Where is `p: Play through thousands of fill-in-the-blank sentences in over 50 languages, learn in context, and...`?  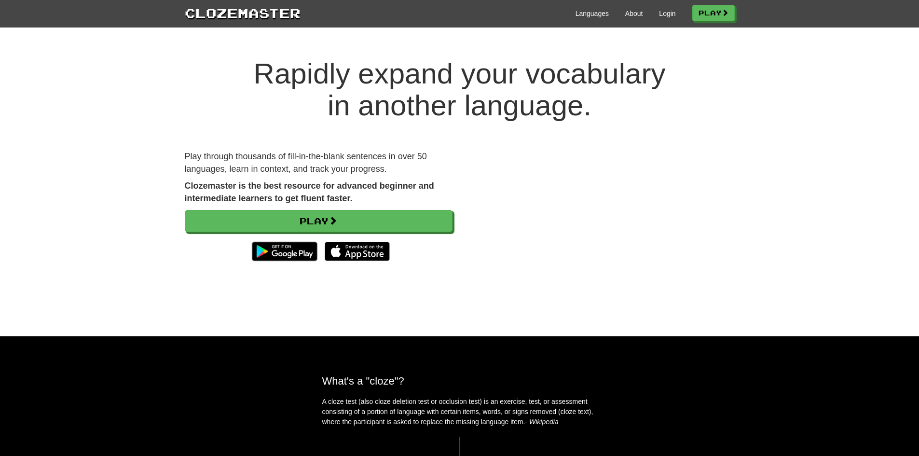 p: Play through thousands of fill-in-the-blank sentences in over 50 languages, learn in context, and... is located at coordinates (319, 163).